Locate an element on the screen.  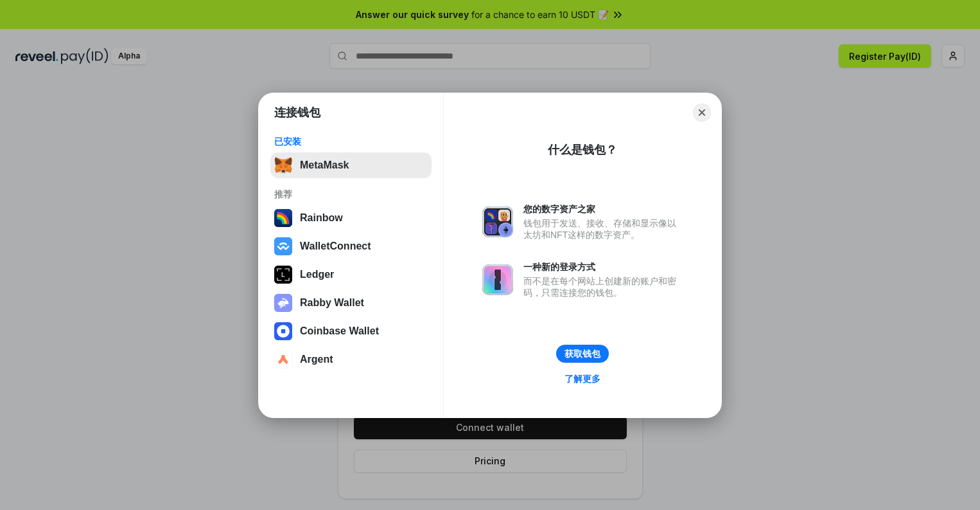
button: Coinbase Wallet is located at coordinates (351, 331).